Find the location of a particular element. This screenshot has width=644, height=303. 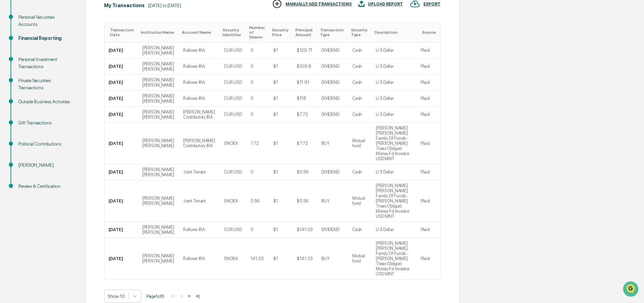

p: How can we help? is located at coordinates (66, 19).